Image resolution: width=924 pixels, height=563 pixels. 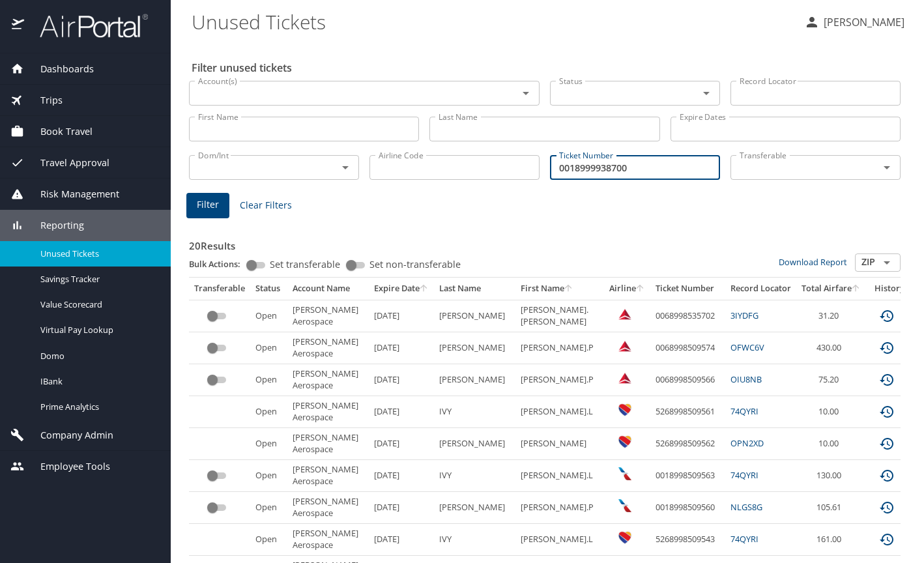 What do you see at coordinates (687, 508) in the screenshot?
I see `td: 0018998509560` at bounding box center [687, 508].